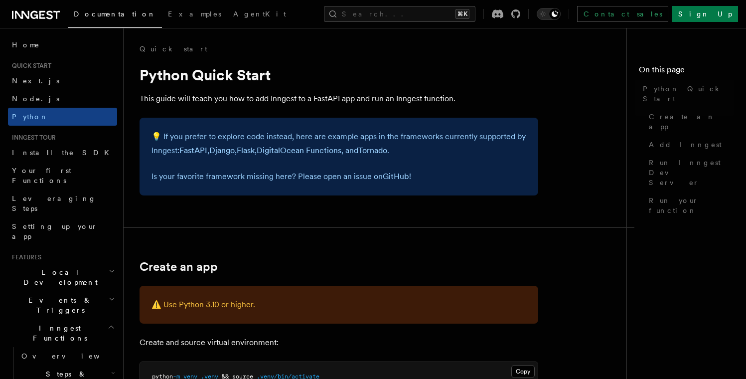 This screenshot has width=746, height=379. I want to click on a: Tornado, so click(373, 150).